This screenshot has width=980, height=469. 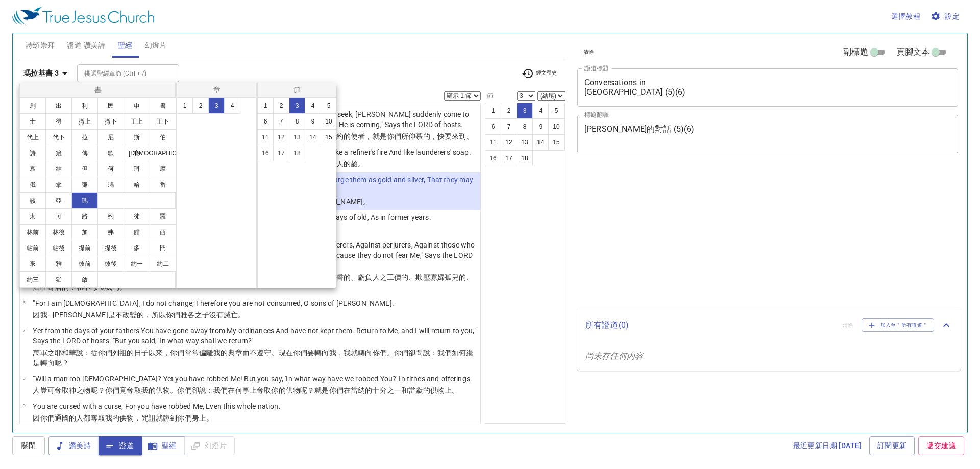 I want to click on button: 多, so click(x=137, y=249).